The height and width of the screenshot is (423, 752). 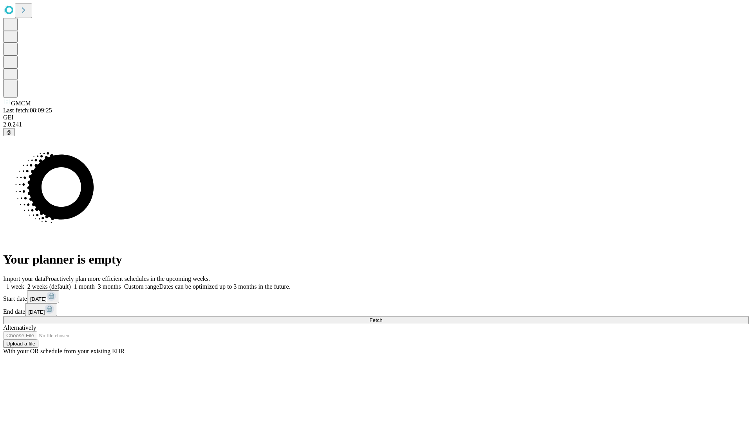 What do you see at coordinates (376, 320) in the screenshot?
I see `span: Fetch` at bounding box center [376, 320].